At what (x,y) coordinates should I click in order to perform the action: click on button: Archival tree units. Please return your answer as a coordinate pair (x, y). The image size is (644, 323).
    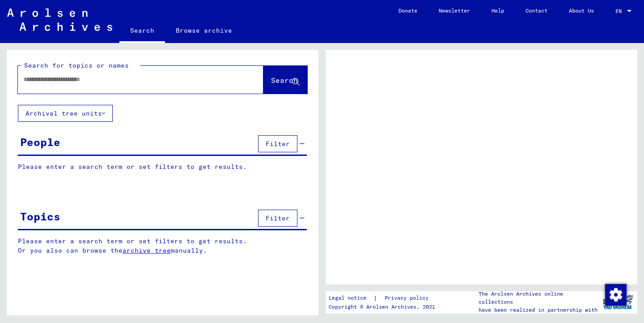
    Looking at the image, I should click on (65, 114).